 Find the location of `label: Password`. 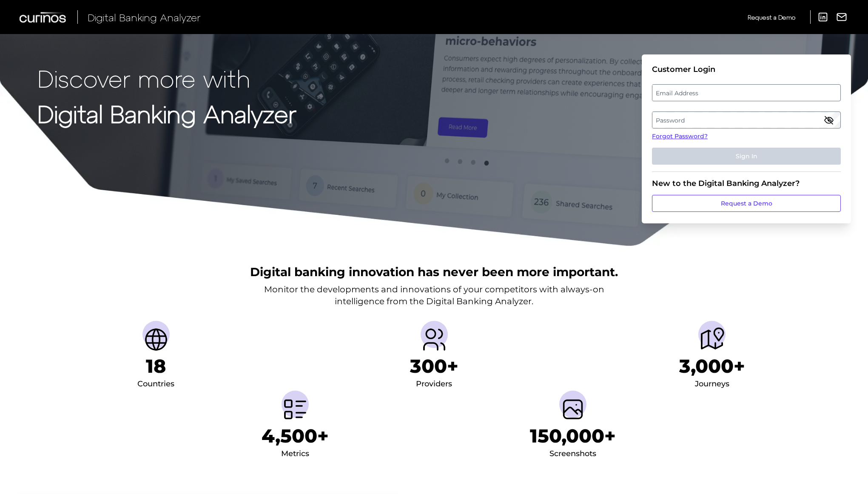

label: Password is located at coordinates (746, 120).